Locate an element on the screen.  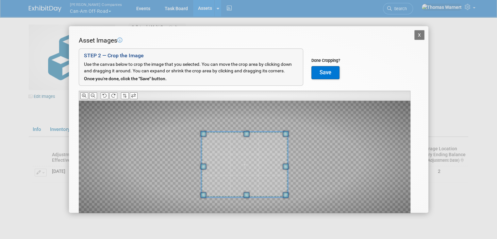
button: Save is located at coordinates (326, 73).